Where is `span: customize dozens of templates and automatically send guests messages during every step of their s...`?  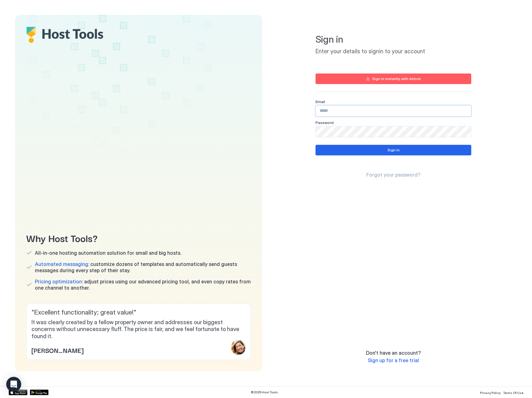
span: customize dozens of templates and automatically send guests messages during every step of their s... is located at coordinates (143, 267).